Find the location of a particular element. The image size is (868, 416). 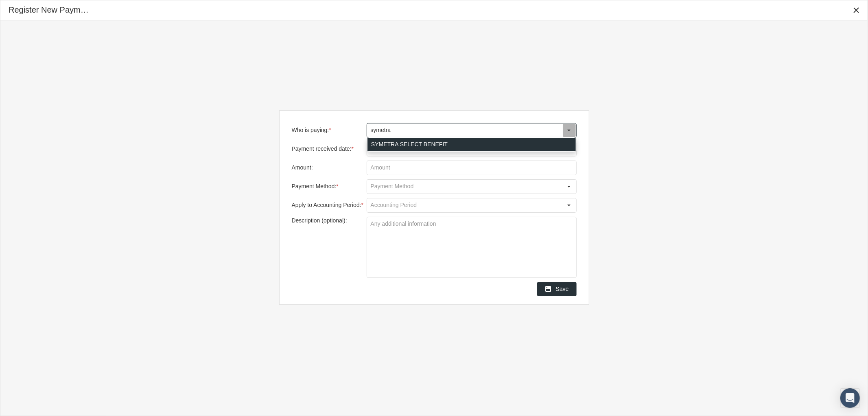

span: Apply to Accounting Period: is located at coordinates (326, 205).